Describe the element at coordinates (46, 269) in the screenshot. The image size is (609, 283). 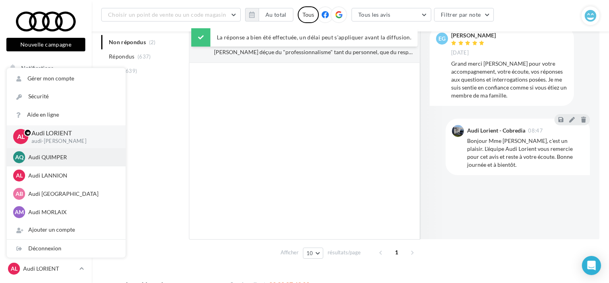
I see `a: AL Audi LORIENT` at that location.